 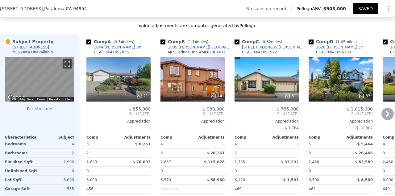 I want to click on div: 4, so click(x=57, y=144).